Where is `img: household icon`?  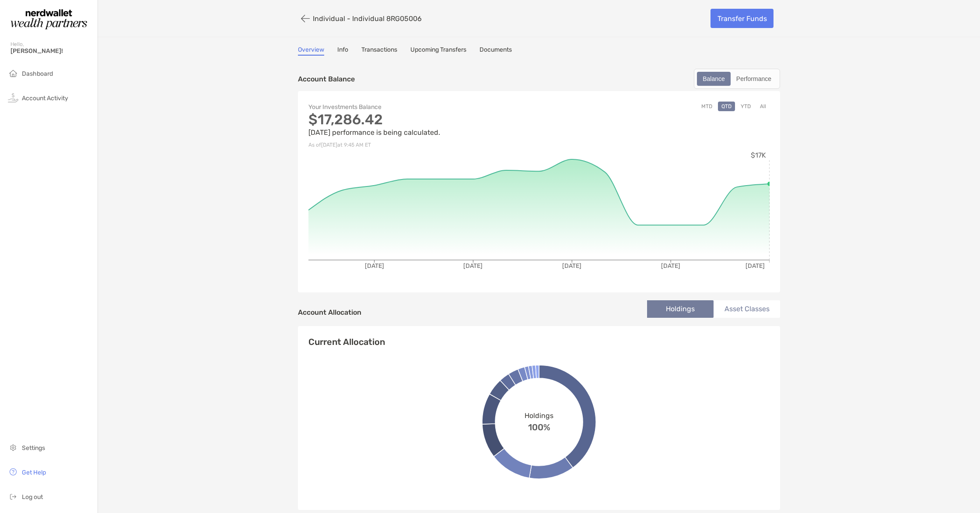
img: household icon is located at coordinates (14, 73).